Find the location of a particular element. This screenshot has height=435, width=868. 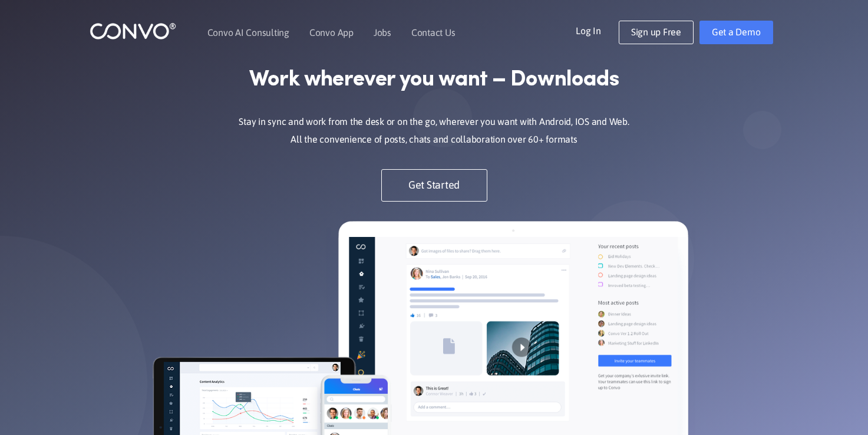

a: Convo App is located at coordinates (331, 32).